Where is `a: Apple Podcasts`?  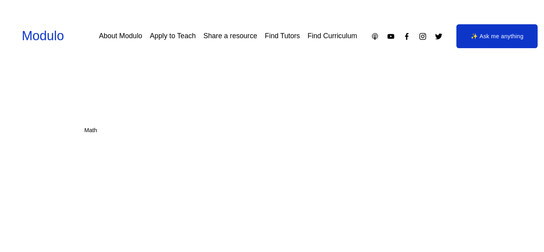 a: Apple Podcasts is located at coordinates (375, 36).